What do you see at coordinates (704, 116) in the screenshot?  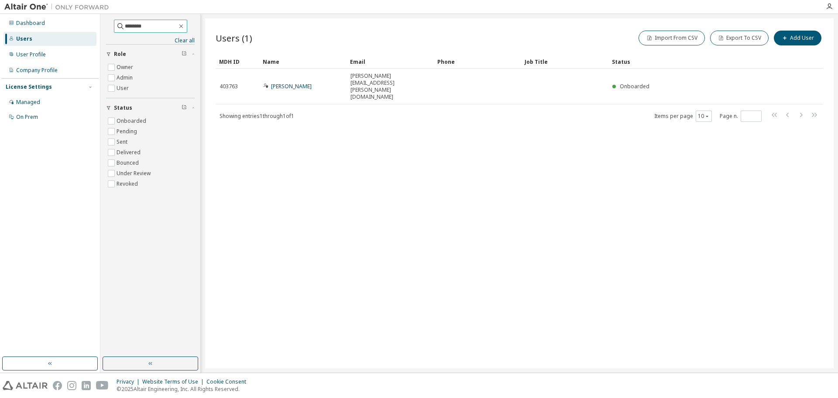 I see `button: 10` at bounding box center [704, 116].